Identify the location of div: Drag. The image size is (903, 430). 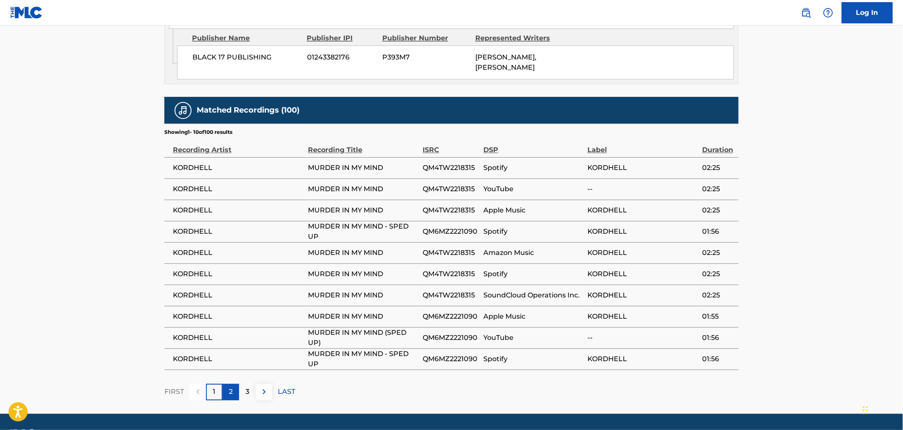
(866, 410).